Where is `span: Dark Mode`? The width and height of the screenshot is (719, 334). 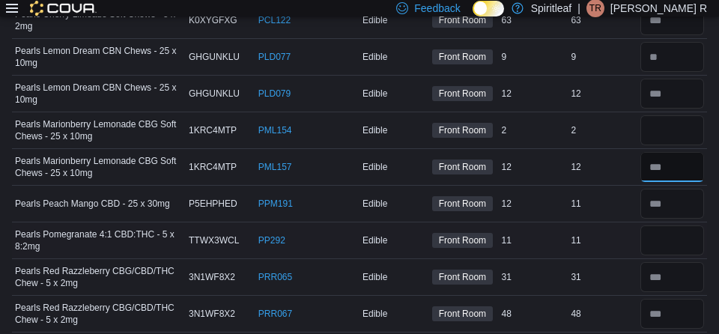
span: Dark Mode is located at coordinates (473, 16).